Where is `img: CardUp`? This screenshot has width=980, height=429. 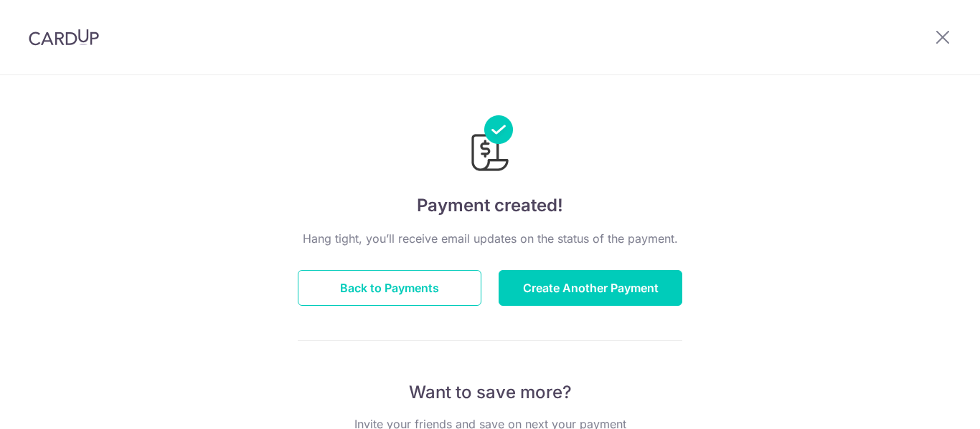
img: CardUp is located at coordinates (64, 37).